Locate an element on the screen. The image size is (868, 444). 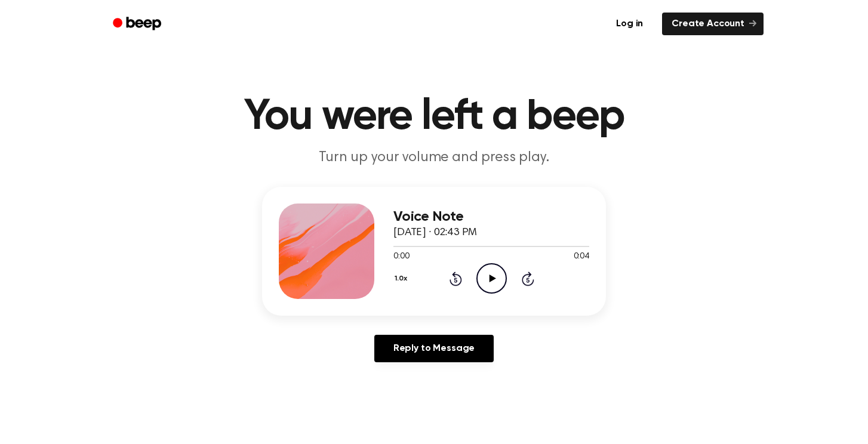
h1: You were left a beep is located at coordinates (434, 117).